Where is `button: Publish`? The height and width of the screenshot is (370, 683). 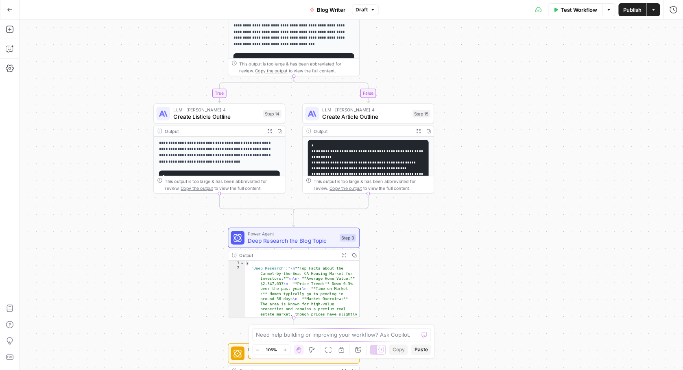 button: Publish is located at coordinates (632, 10).